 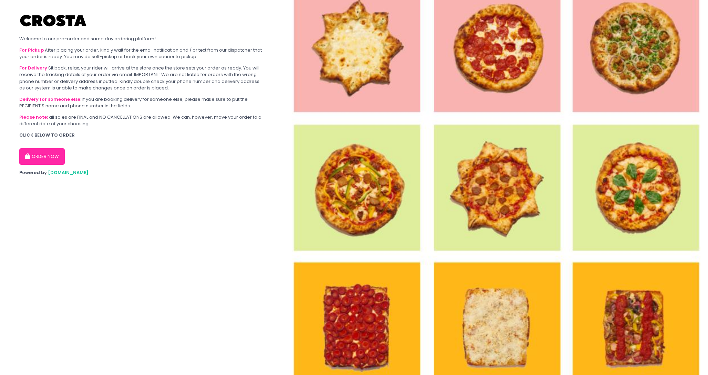 What do you see at coordinates (33, 68) in the screenshot?
I see `b: For Delivery` at bounding box center [33, 68].